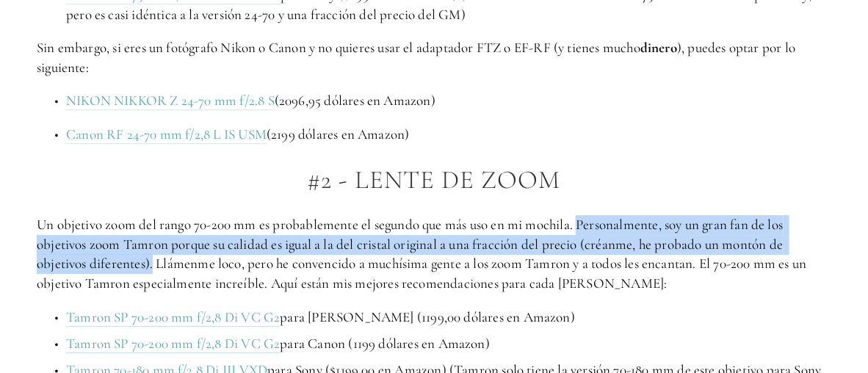 Image resolution: width=868 pixels, height=373 pixels. What do you see at coordinates (166, 135) in the screenshot?
I see `a: Canon RF 24-70 mm f/2,8 L IS USM` at bounding box center [166, 135].